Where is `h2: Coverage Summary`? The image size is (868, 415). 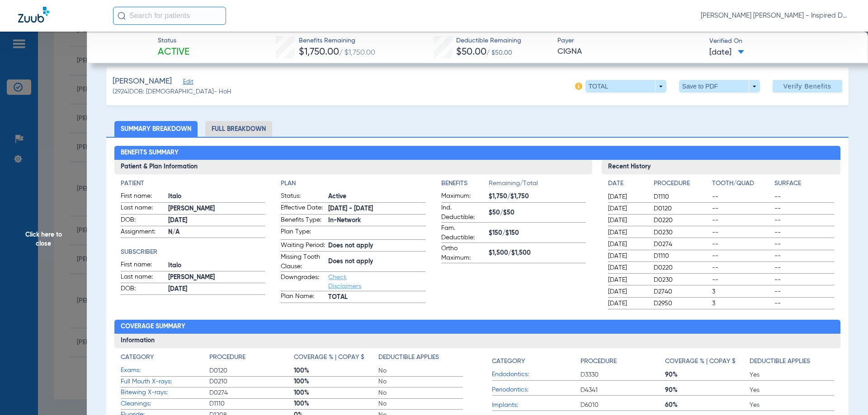 h2: Coverage Summary is located at coordinates (477, 327).